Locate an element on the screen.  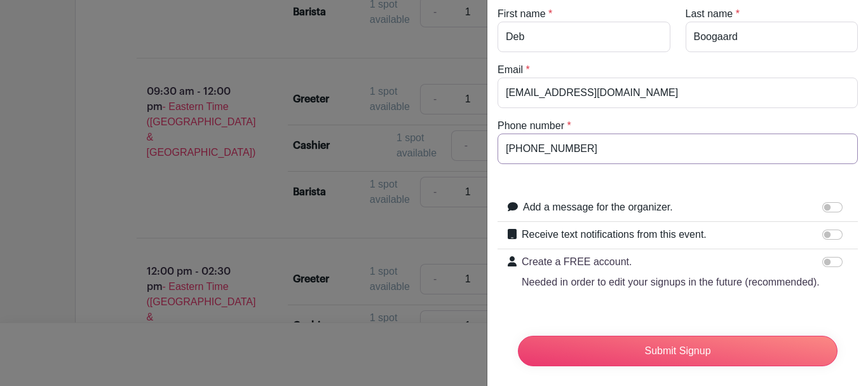
p: Needed in order to edit your signups in the future (recommended). is located at coordinates (670, 282).